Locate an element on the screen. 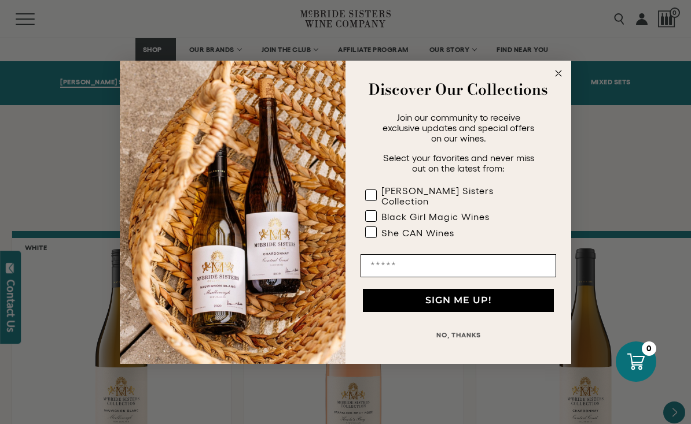  strong: Discover Our Collections is located at coordinates (458, 89).